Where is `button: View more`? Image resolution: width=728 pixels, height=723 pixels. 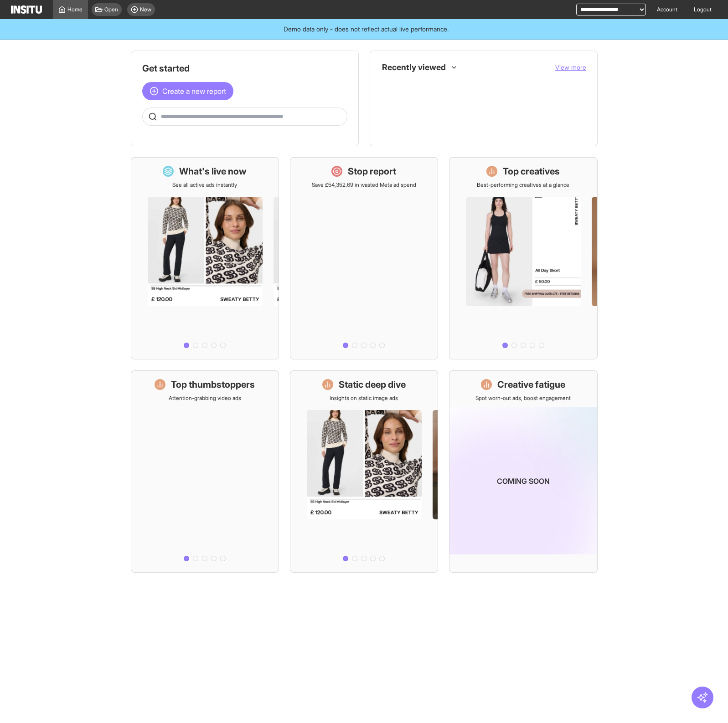
button: View more is located at coordinates (570, 68).